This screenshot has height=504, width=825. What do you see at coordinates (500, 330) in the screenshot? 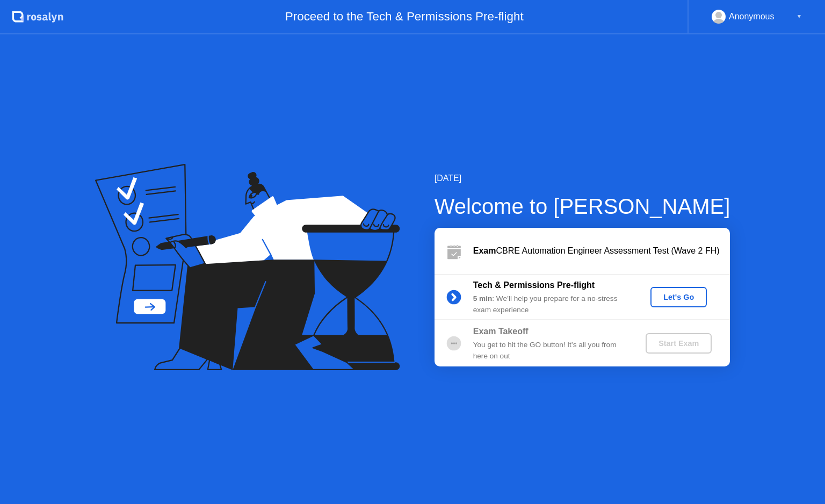
I see `b: Exam Takeoff` at bounding box center [500, 330].